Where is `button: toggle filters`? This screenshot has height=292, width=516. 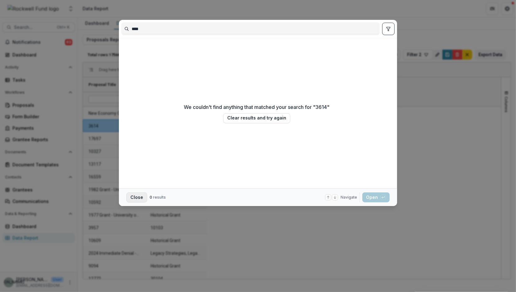 button: toggle filters is located at coordinates (389, 29).